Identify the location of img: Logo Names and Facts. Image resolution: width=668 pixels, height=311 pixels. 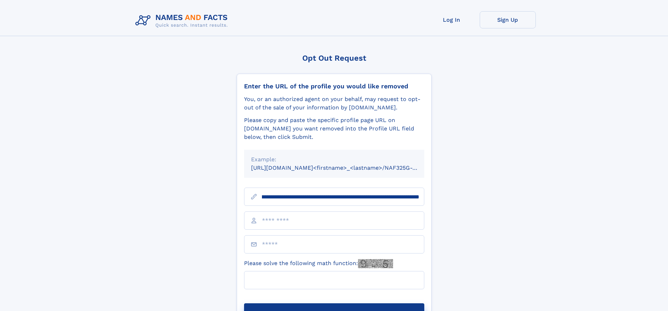
(183, 21).